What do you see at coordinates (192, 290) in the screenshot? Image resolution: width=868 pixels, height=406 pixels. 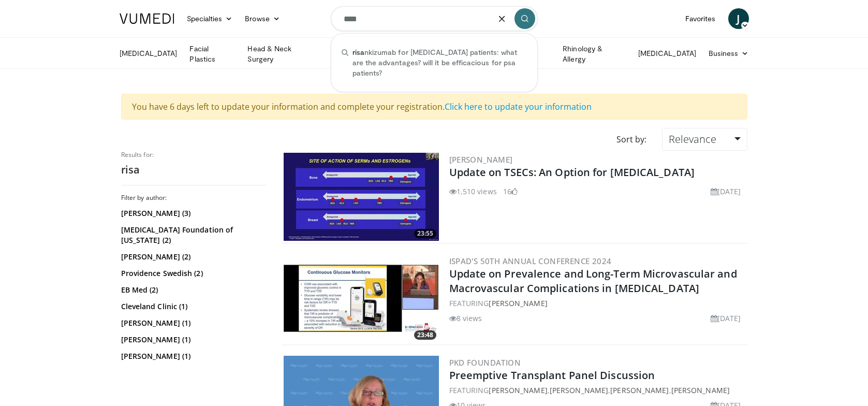 I see `a: EB Med (2)` at bounding box center [192, 290].